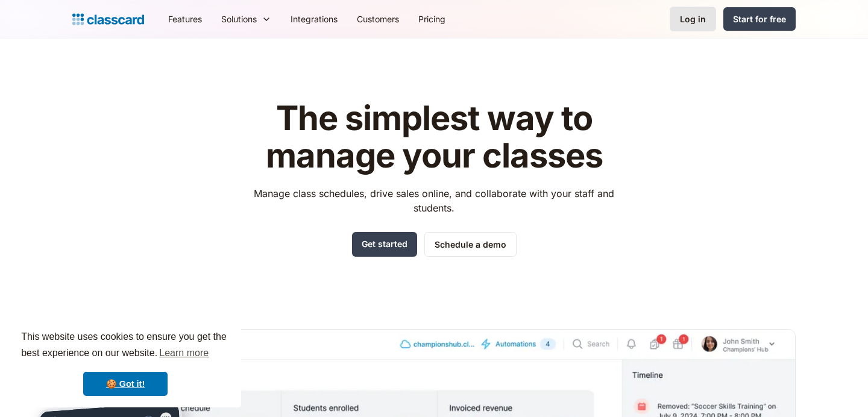 Image resolution: width=868 pixels, height=417 pixels. Describe the element at coordinates (759, 19) in the screenshot. I see `div: Start for free` at that location.